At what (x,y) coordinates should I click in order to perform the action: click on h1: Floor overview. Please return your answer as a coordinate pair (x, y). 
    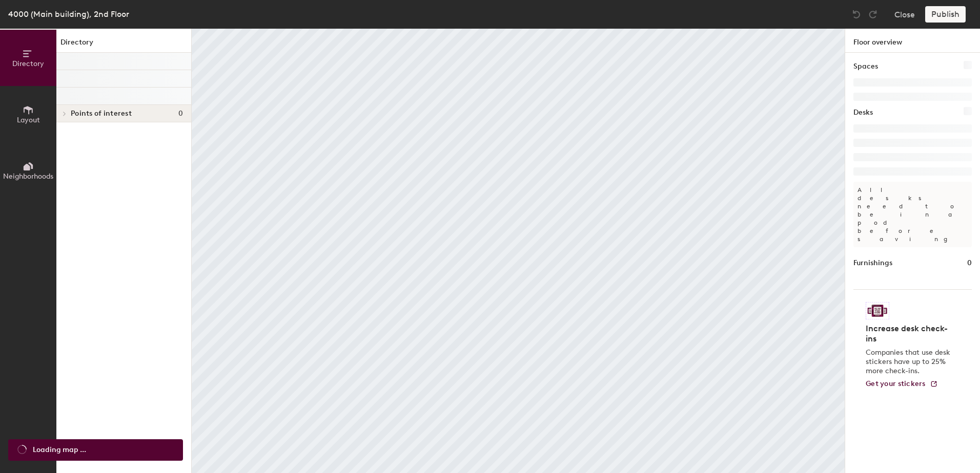
    Looking at the image, I should click on (912, 41).